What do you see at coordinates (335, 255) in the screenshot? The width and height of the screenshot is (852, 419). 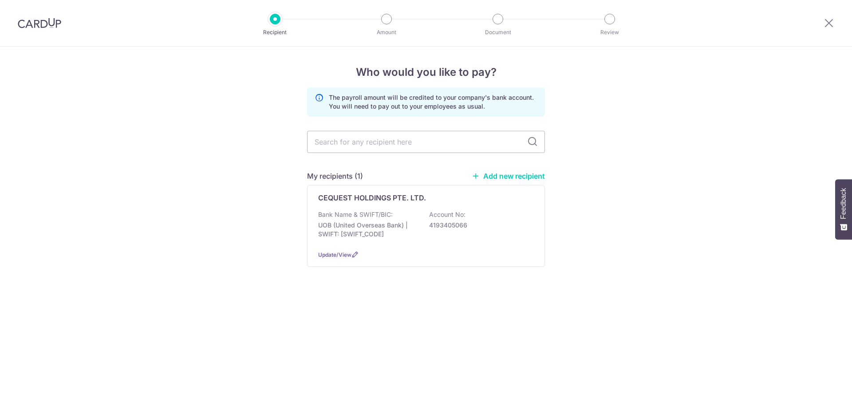 I see `a: Update/View` at bounding box center [335, 255].